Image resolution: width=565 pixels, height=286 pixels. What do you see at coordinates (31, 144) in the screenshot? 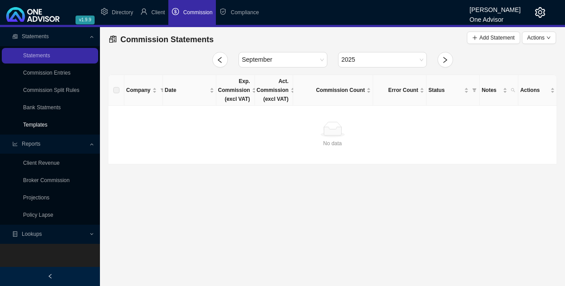
I see `span: Reports` at bounding box center [31, 144].